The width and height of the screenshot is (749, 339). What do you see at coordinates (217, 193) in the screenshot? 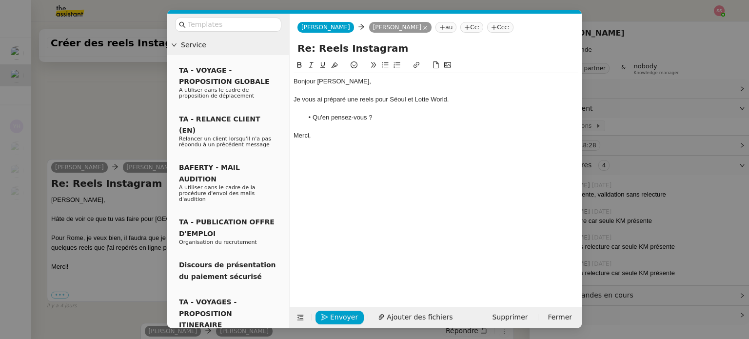
I see `span: A utiliser dans le cadre de la procédure d'envoi des mails d'audition` at bounding box center [217, 193].